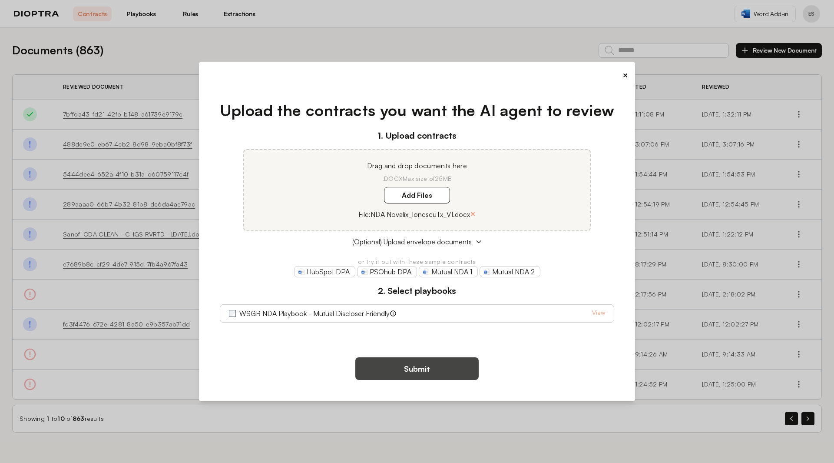  Describe the element at coordinates (510, 271) in the screenshot. I see `a: Mutual NDA 2` at that location.